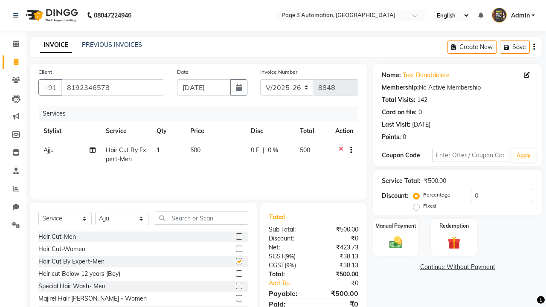 The height and width of the screenshot is (307, 546). Describe the element at coordinates (396, 125) in the screenshot. I see `div: Last Visit:` at that location.